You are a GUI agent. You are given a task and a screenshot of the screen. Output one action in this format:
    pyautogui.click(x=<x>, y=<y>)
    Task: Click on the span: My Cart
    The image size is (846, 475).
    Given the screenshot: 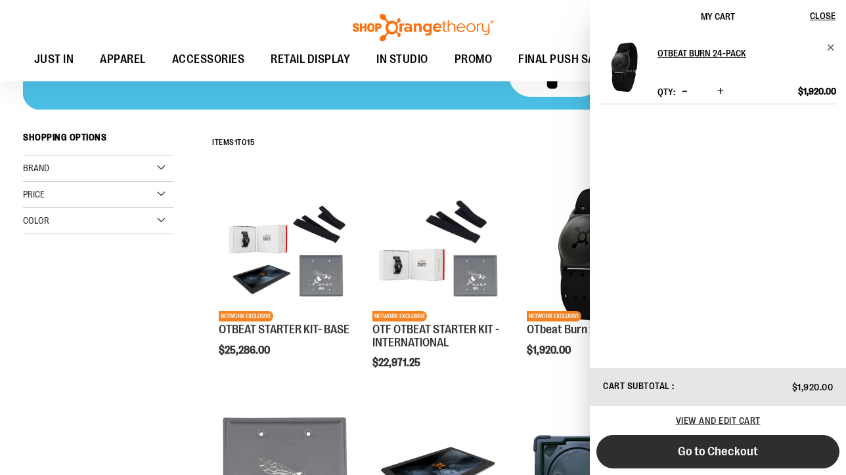 What is the action you would take?
    pyautogui.click(x=718, y=16)
    